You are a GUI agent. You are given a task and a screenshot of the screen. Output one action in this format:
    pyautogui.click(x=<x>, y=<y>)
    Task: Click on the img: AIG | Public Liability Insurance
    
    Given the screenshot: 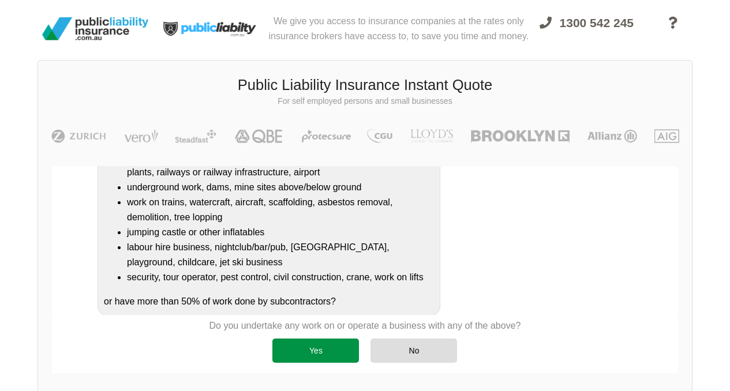 What is the action you would take?
    pyautogui.click(x=667, y=136)
    